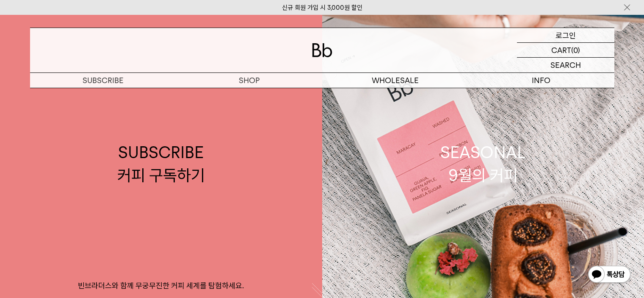  Describe the element at coordinates (561, 50) in the screenshot. I see `p: CART` at that location.